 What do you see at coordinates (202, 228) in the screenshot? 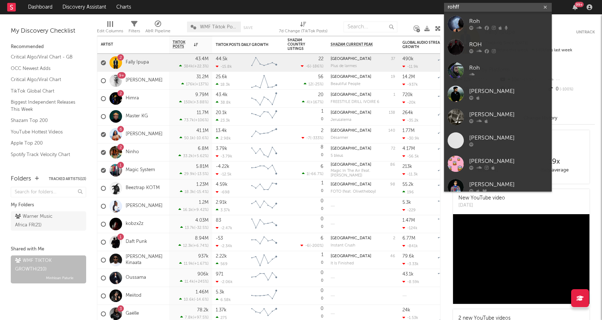
I see `span: -32.5 %` at bounding box center [202, 228].